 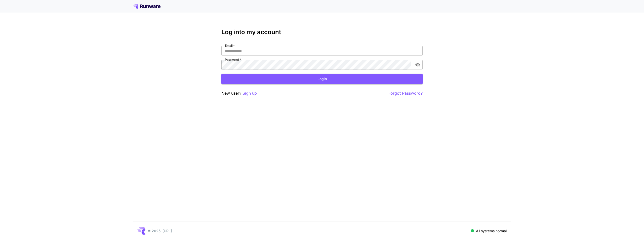 I want to click on h3: Log into my account, so click(x=322, y=32).